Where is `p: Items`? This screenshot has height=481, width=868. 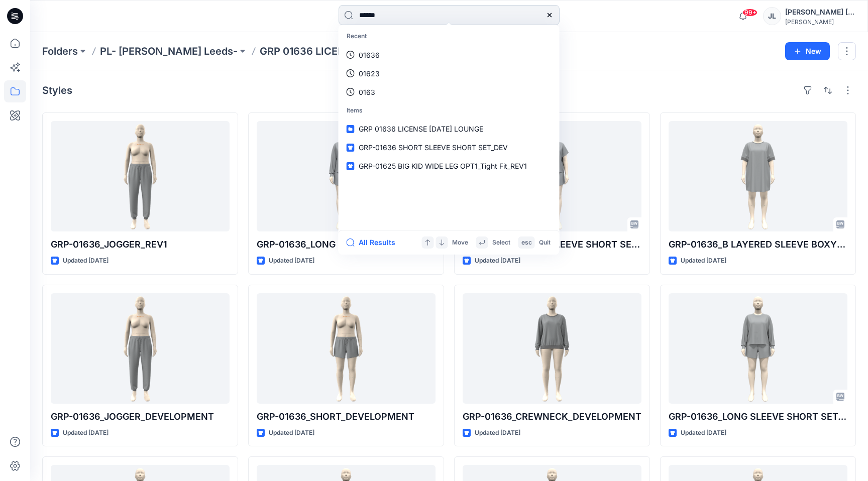
p: Items is located at coordinates (449, 111).